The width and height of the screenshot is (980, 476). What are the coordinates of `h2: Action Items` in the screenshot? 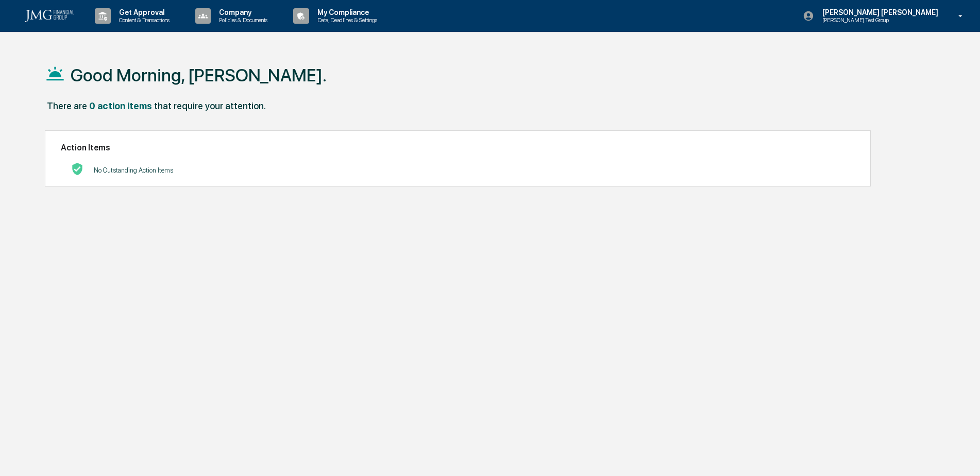 It's located at (458, 147).